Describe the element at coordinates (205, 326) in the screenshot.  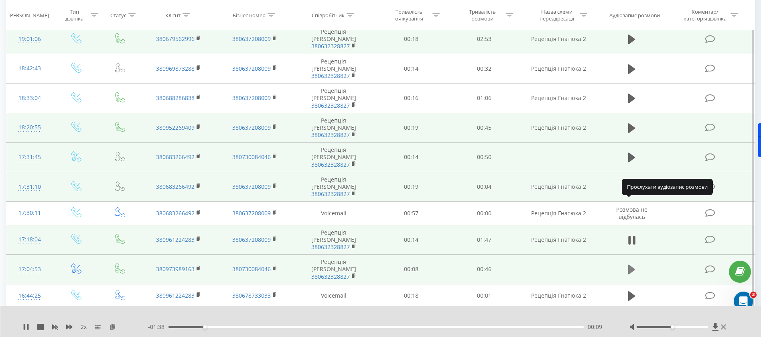
I see `div: Accessibility label` at that location.